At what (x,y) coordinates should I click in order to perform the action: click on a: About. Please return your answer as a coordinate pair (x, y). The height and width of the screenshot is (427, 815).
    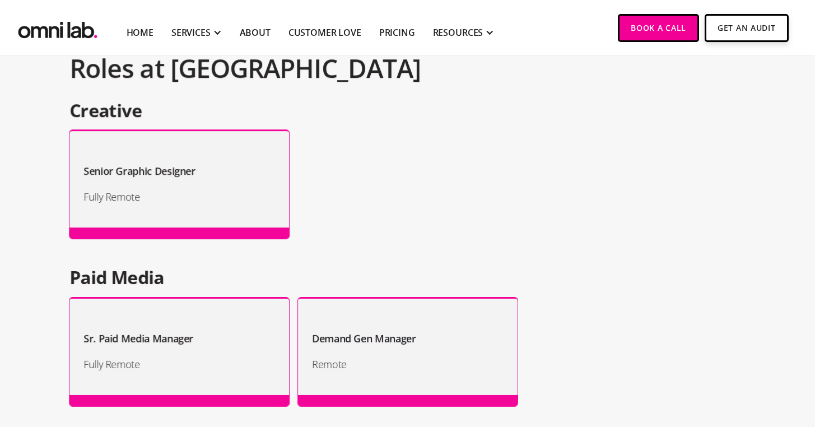
    Looking at the image, I should click on (255, 33).